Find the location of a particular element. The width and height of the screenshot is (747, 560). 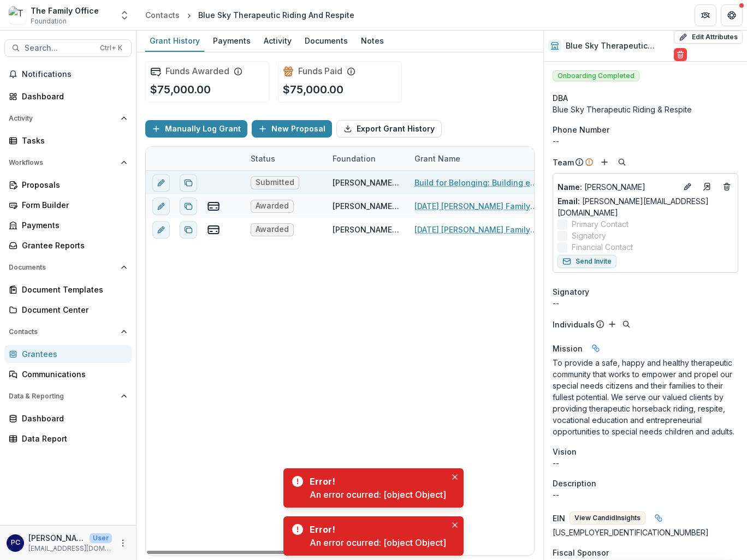

h2: Funds Awarded is located at coordinates (197, 71).